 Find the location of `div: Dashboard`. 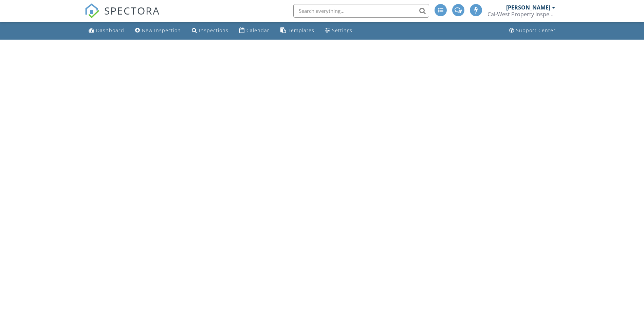

div: Dashboard is located at coordinates (110, 30).